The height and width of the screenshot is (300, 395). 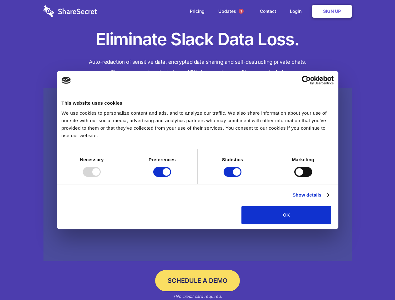 I want to click on img: logo-wordmark-white-trans-d4663122ce5f474addd5e946df7df03e33cb6a1c49d2221995e7729f52c070b2.svg, so click(x=70, y=11).